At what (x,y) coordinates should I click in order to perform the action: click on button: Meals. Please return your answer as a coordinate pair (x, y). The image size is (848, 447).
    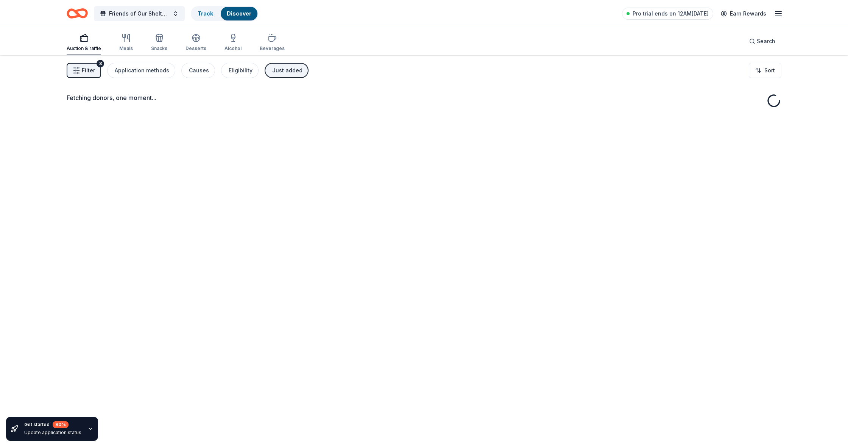
    Looking at the image, I should click on (126, 43).